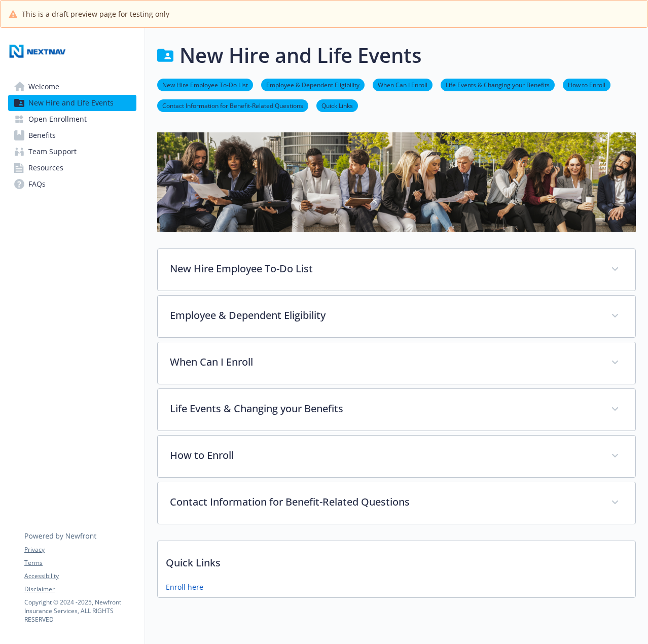 The image size is (648, 644). Describe the element at coordinates (313, 84) in the screenshot. I see `a: Employee & Dependent Eligibility` at that location.